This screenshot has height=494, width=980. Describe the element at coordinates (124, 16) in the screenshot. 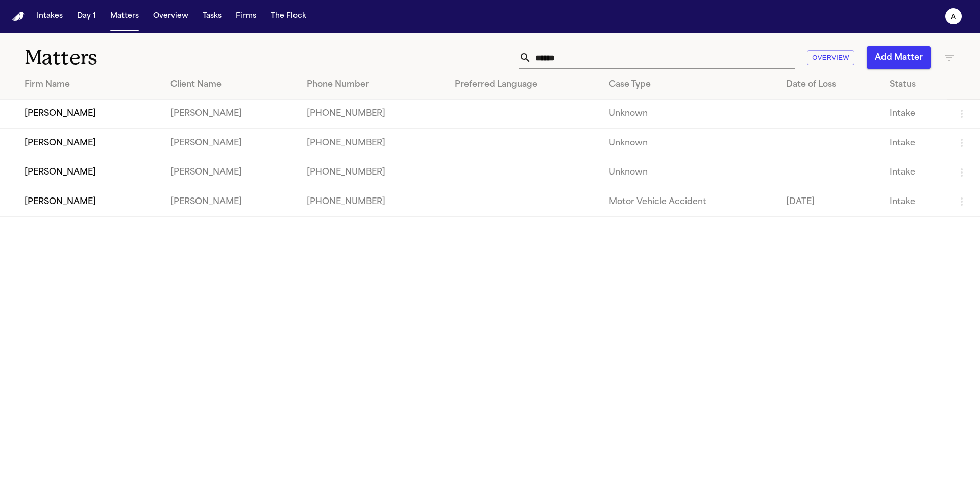

I see `a: Matters` at that location.